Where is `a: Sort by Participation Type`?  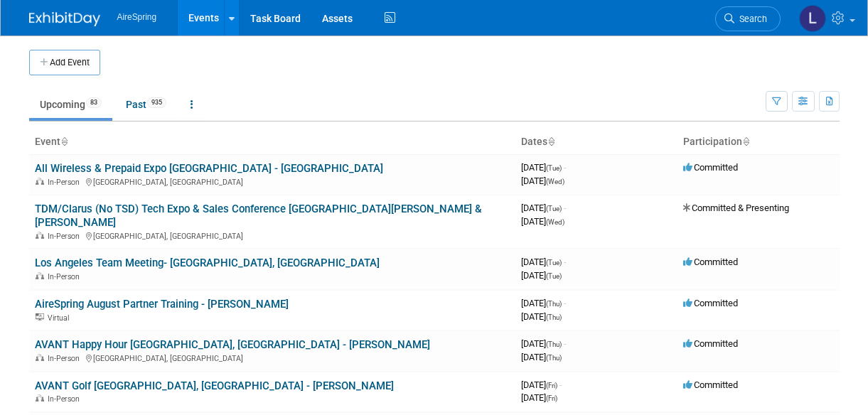 a: Sort by Participation Type is located at coordinates (745, 142).